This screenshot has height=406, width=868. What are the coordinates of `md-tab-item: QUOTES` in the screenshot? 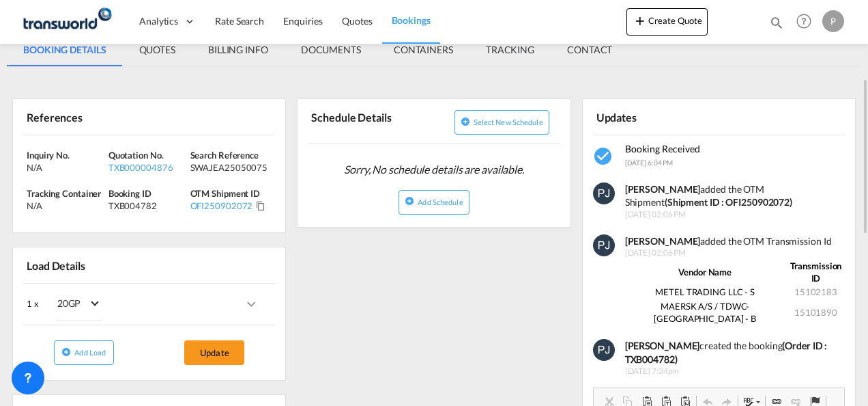 It's located at (157, 50).